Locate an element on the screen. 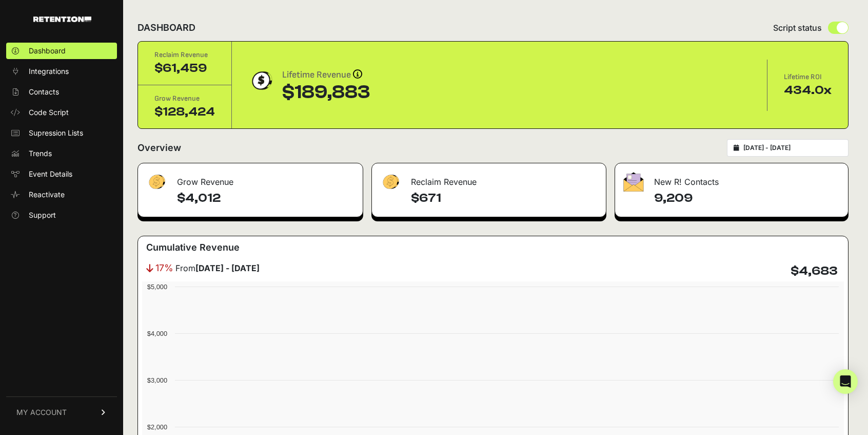 The width and height of the screenshot is (868, 435). a: Supression Lists is located at coordinates (62, 133).